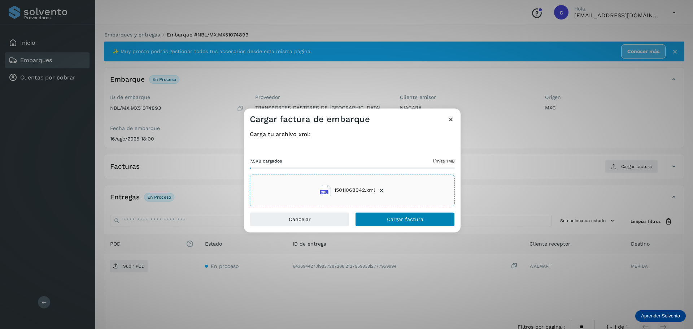 The width and height of the screenshot is (693, 329). What do you see at coordinates (299, 219) in the screenshot?
I see `button: Cancelar` at bounding box center [299, 219].